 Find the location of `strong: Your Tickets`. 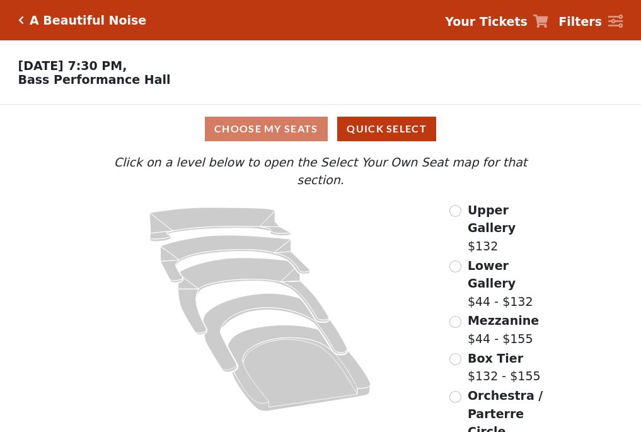

strong: Your Tickets is located at coordinates (486, 21).